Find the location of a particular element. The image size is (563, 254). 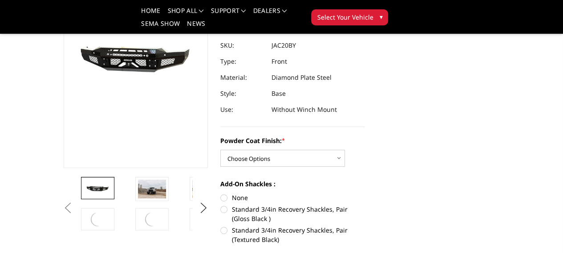

label: Standard 3/4in Recovery Shackles, Pair (Textured Black) is located at coordinates (293, 235).